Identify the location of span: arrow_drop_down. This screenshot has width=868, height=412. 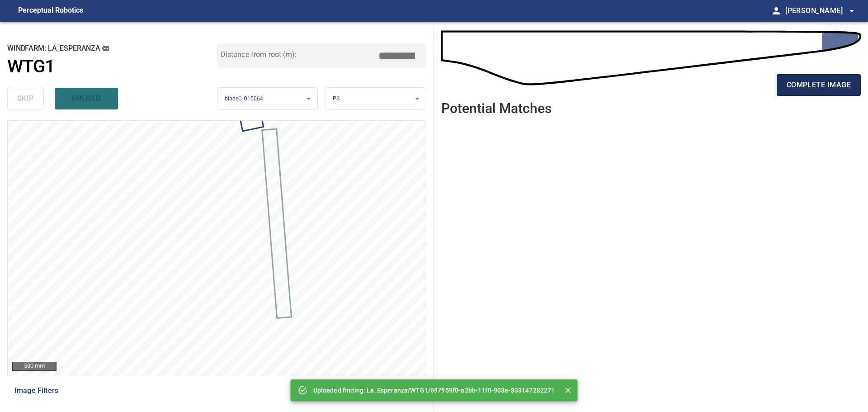
(852, 11).